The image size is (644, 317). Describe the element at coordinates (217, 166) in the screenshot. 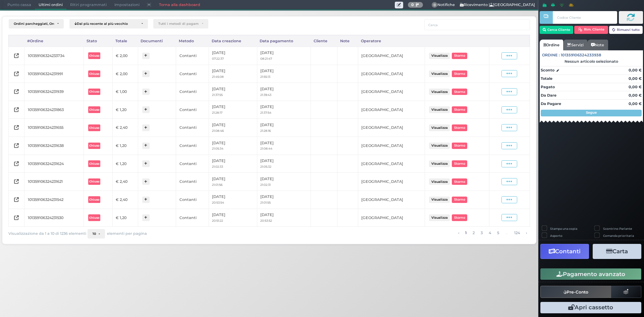

I see `small: 21:02:33` at that location.